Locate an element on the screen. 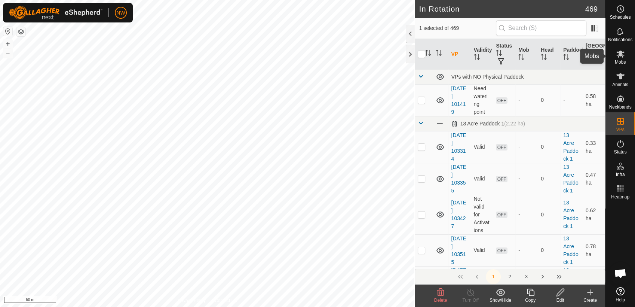 The image size is (635, 307). td: 0.78 ha is located at coordinates (594, 250).